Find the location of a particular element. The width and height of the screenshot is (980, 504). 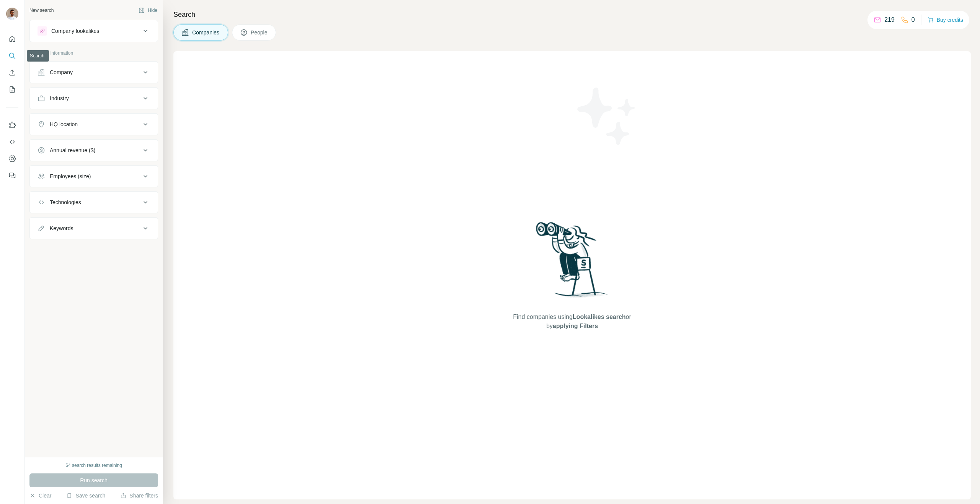

div: Employees (size) is located at coordinates (70, 176).